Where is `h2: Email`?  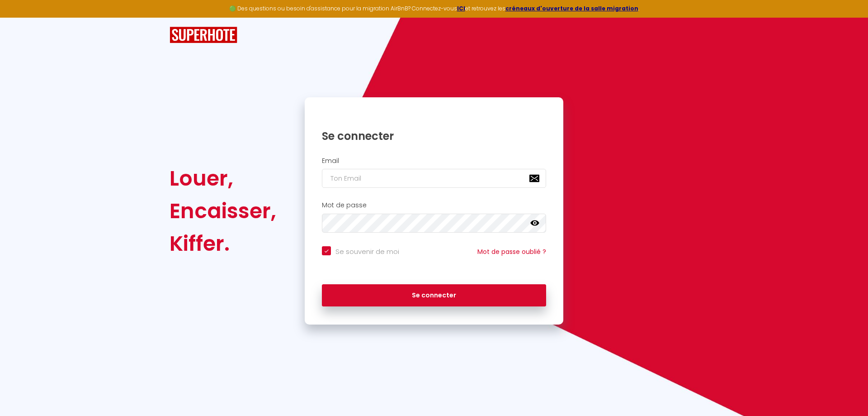 h2: Email is located at coordinates (434, 161).